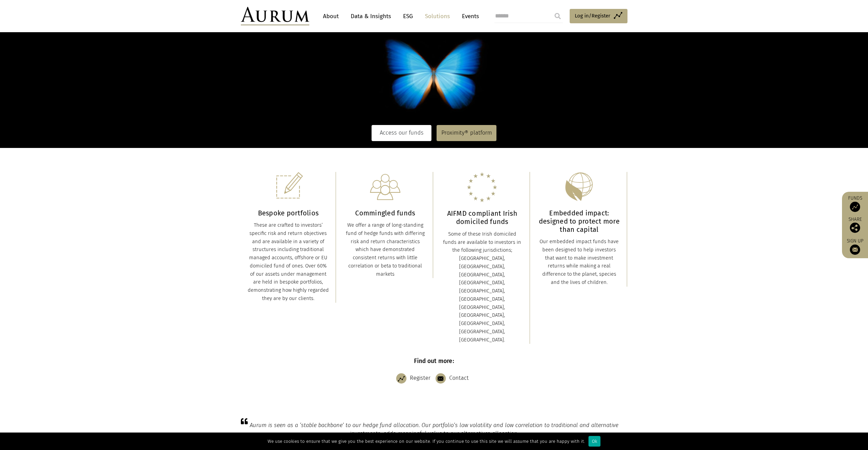 This screenshot has height=450, width=868. Describe the element at coordinates (275, 16) in the screenshot. I see `img: Aurum` at that location.